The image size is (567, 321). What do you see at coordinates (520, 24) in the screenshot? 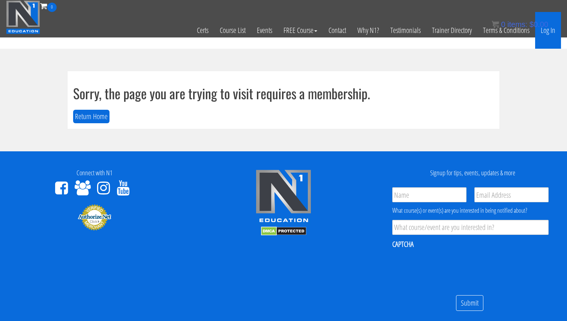
I see `a: 0 items: $0.00` at bounding box center [520, 24].